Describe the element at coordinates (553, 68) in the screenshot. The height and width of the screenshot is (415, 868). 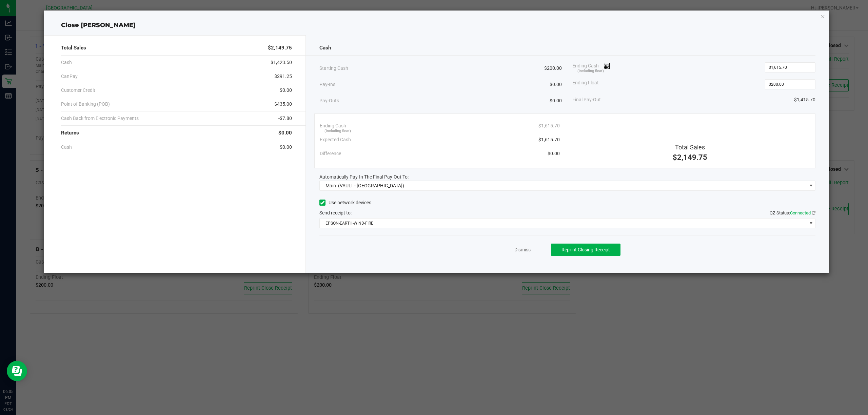
I see `span: $200.00` at that location.